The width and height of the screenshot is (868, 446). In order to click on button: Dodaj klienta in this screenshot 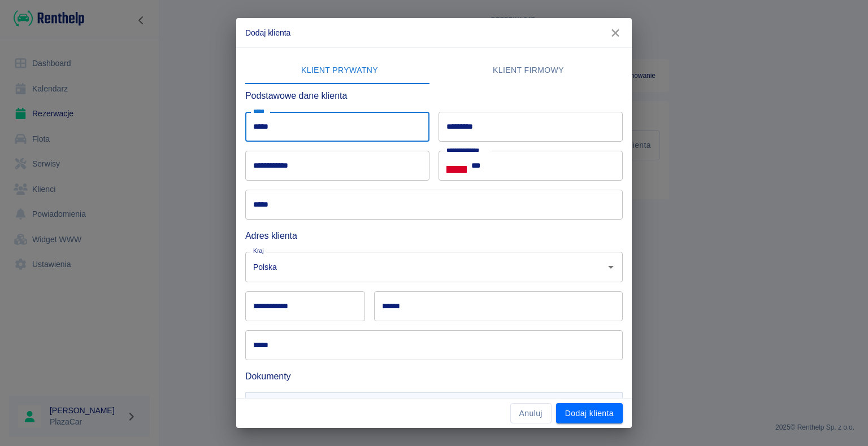, I will do `click(589, 414)`.